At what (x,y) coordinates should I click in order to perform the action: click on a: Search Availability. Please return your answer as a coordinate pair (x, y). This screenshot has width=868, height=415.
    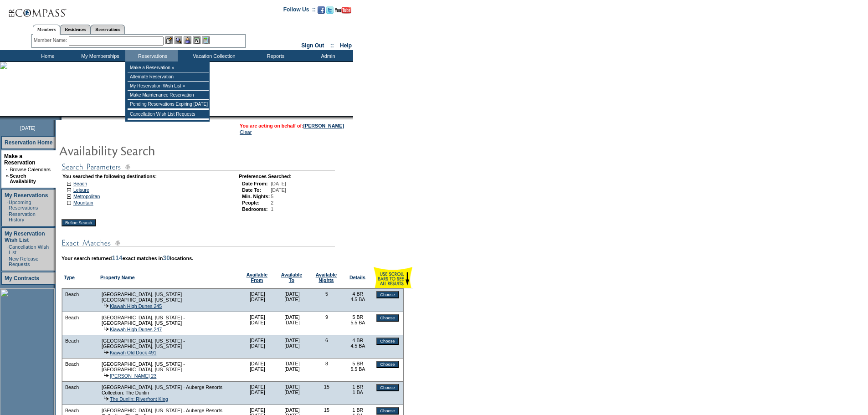
    Looking at the image, I should click on (23, 179).